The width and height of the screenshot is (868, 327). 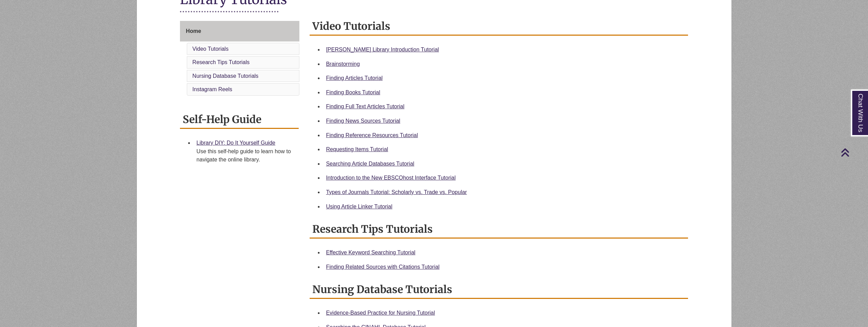 I want to click on a: Finding Reference Resources Tutorial, so click(x=372, y=135).